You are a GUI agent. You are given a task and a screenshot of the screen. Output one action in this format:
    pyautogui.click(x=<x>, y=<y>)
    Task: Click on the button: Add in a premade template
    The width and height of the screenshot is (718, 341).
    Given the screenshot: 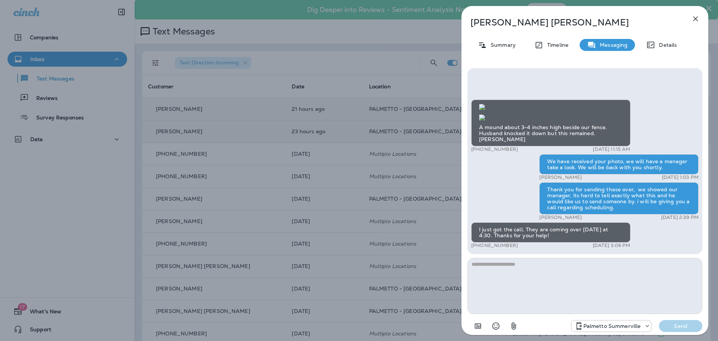 What is the action you would take?
    pyautogui.click(x=478, y=326)
    